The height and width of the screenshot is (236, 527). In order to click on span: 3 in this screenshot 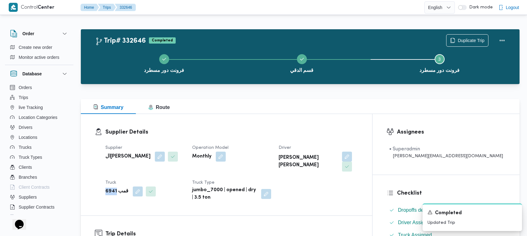, I will do `click(440, 59)`.